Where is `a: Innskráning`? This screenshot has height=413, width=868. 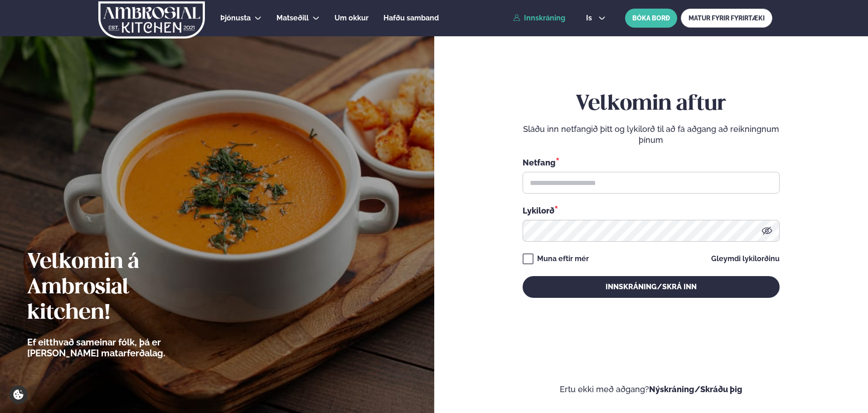 a: Innskráning is located at coordinates (539, 18).